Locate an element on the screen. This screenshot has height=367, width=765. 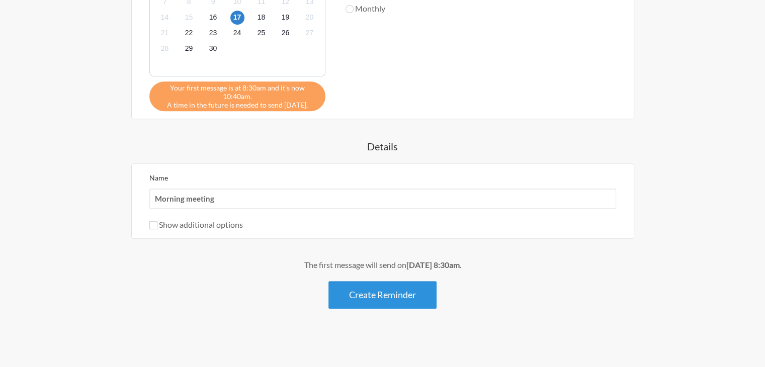
button: Create Reminder is located at coordinates (382, 295).